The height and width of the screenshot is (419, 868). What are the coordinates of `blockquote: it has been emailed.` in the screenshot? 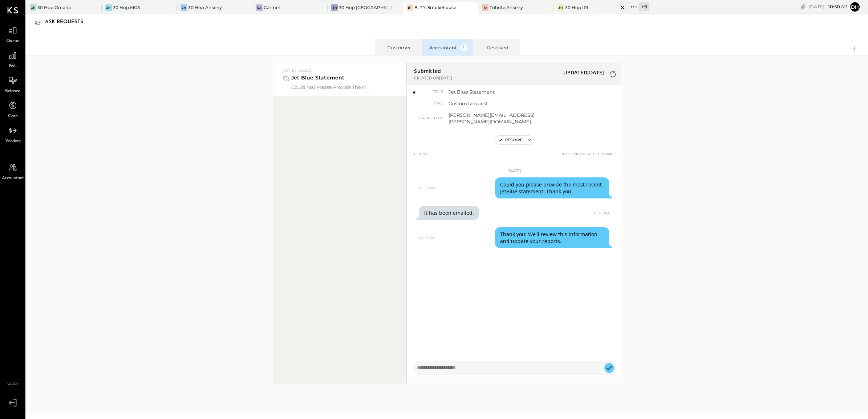 It's located at (449, 212).